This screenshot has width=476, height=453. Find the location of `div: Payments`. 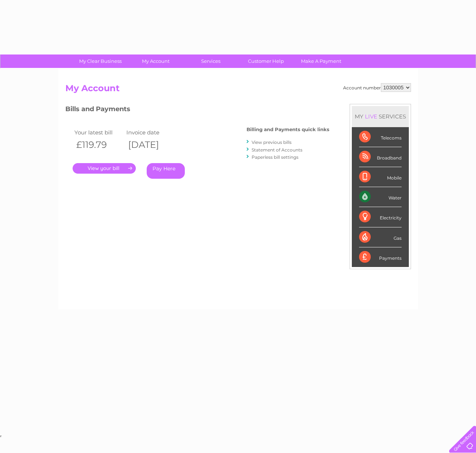

div: Payments is located at coordinates (380, 257).